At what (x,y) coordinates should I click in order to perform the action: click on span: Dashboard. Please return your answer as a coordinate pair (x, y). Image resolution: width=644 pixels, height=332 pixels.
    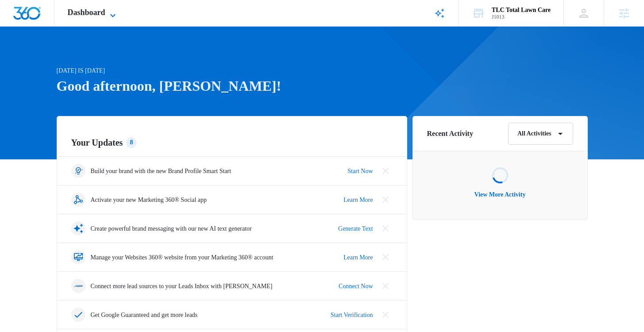
    Looking at the image, I should click on (87, 13).